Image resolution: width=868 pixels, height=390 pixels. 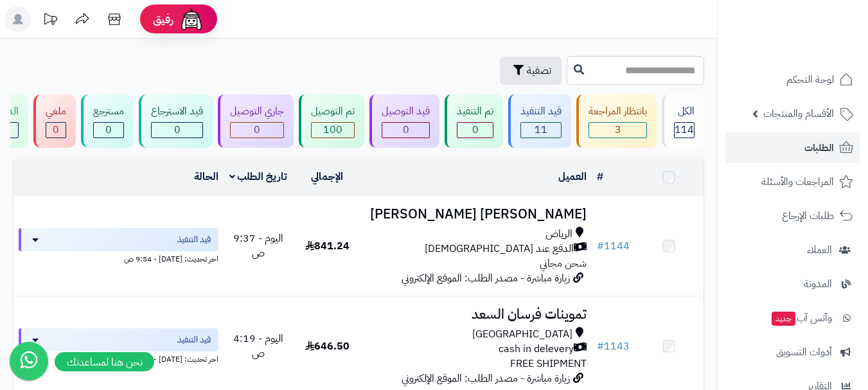 I want to click on a: #1143, so click(x=613, y=347).